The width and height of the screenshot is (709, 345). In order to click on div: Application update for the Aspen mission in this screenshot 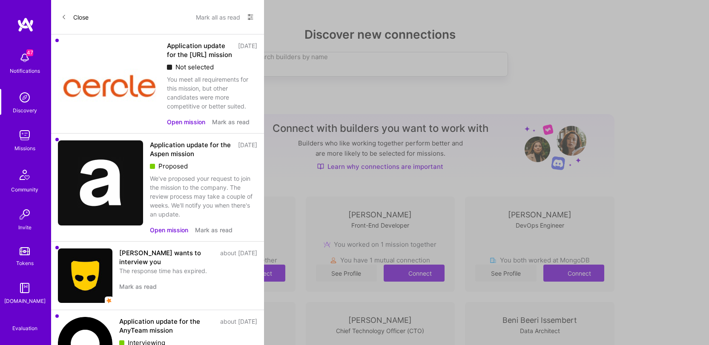, I will do `click(191, 149)`.